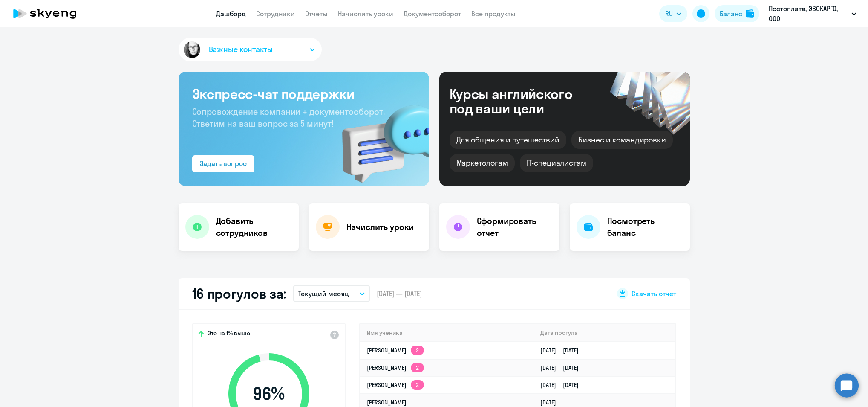  Describe the element at coordinates (669, 13) in the screenshot. I see `span: RU` at that location.